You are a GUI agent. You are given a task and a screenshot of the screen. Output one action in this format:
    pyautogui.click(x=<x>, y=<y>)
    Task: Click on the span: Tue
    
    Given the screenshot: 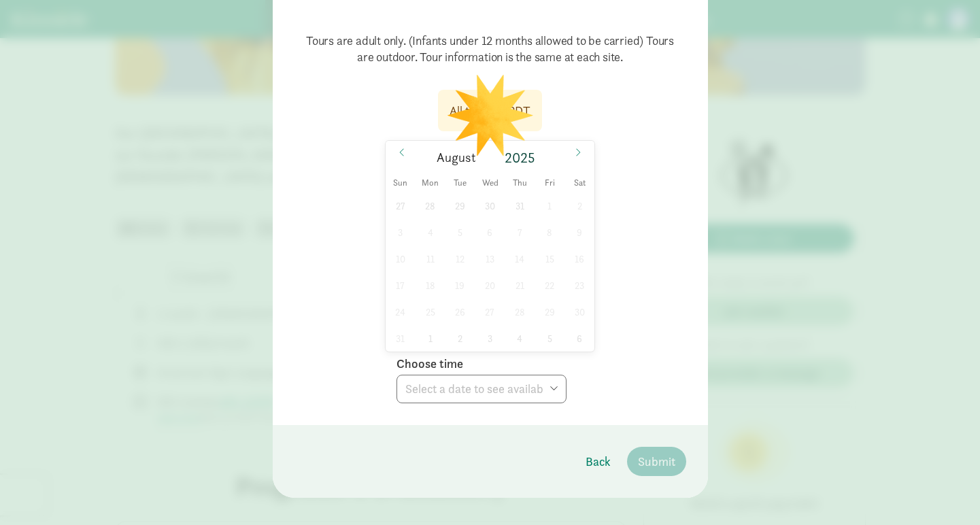 What is the action you would take?
    pyautogui.click(x=460, y=183)
    